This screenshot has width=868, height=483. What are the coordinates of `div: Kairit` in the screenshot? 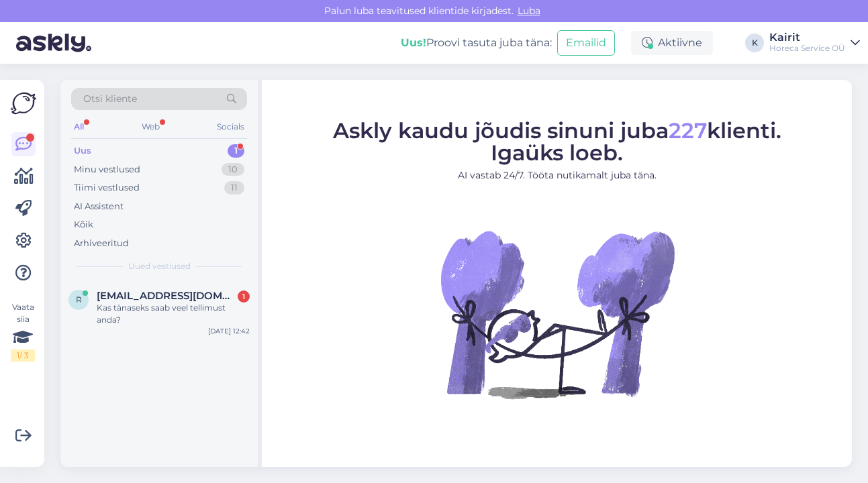 It's located at (807, 38).